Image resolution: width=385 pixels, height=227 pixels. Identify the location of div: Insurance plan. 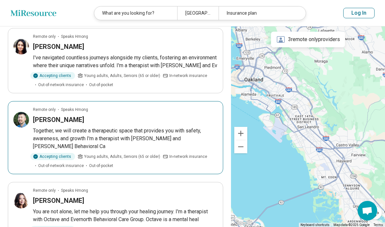
(260, 13).